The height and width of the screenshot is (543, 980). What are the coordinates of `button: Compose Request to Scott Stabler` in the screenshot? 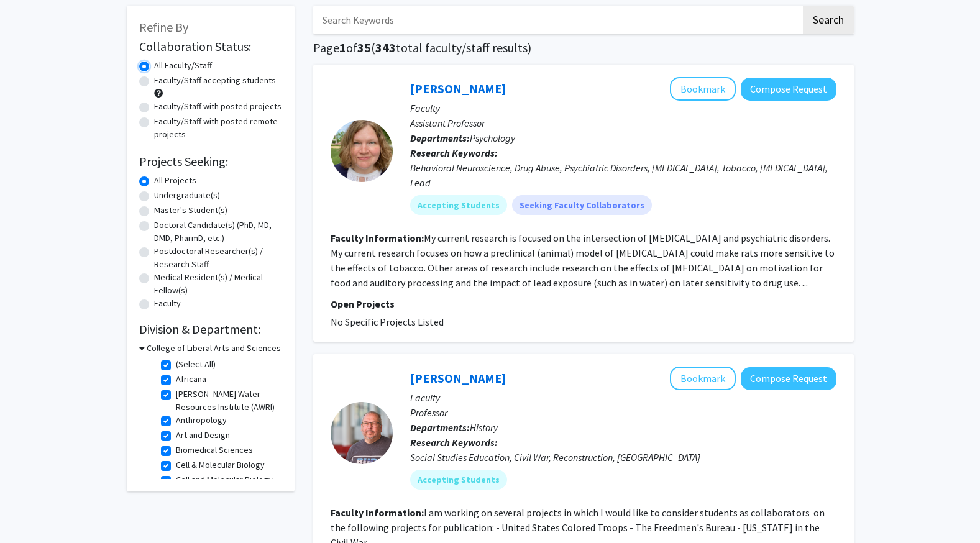 It's located at (789, 379).